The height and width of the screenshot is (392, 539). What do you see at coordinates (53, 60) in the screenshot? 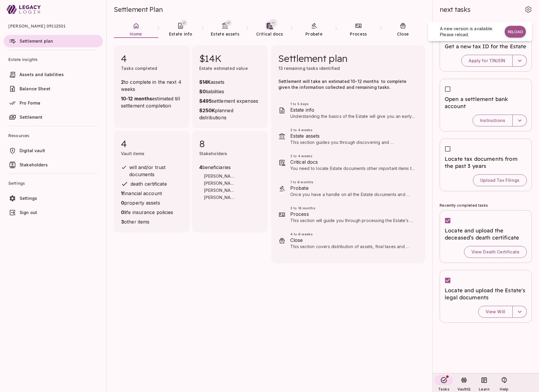
I see `span: Estate insights` at bounding box center [53, 60].